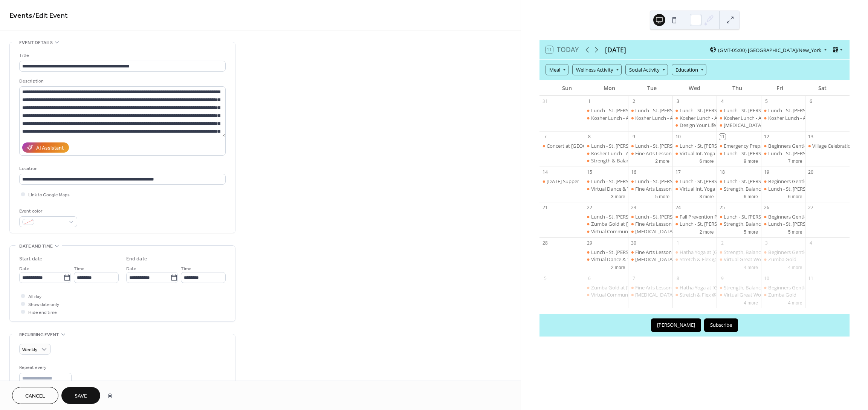 Image resolution: width=868 pixels, height=410 pixels. I want to click on div: Description, so click(122, 81).